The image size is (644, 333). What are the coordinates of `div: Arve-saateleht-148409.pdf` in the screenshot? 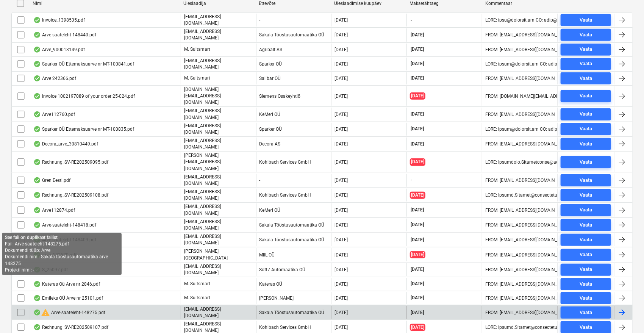 It's located at (65, 240).